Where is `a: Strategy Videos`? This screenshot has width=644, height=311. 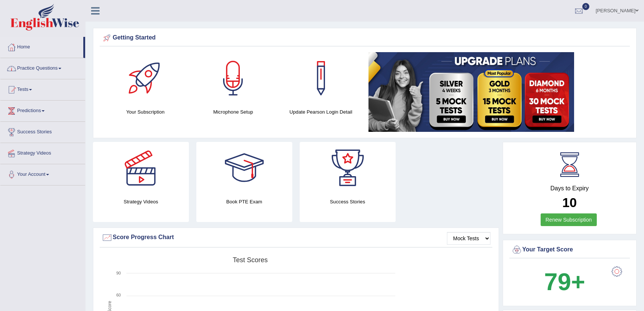
a: Strategy Videos is located at coordinates (42, 152).